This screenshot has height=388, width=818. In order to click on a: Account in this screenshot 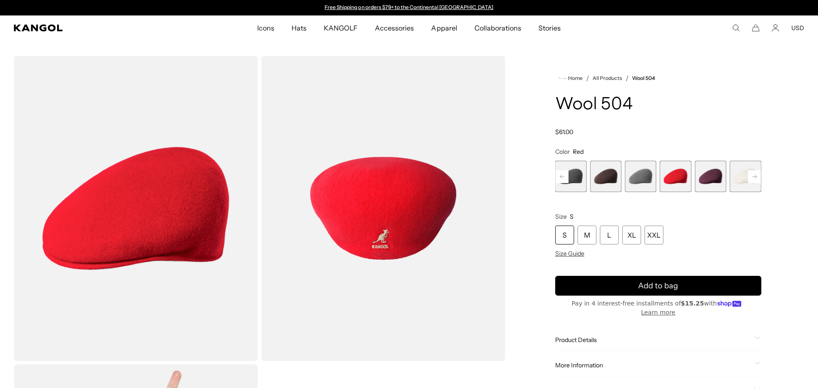, I will do `click(776, 28)`.